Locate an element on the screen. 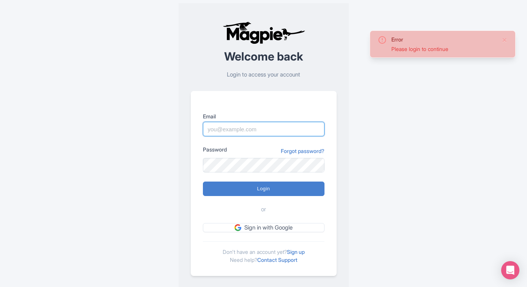 This screenshot has width=527, height=287. input: Login is located at coordinates (264, 189).